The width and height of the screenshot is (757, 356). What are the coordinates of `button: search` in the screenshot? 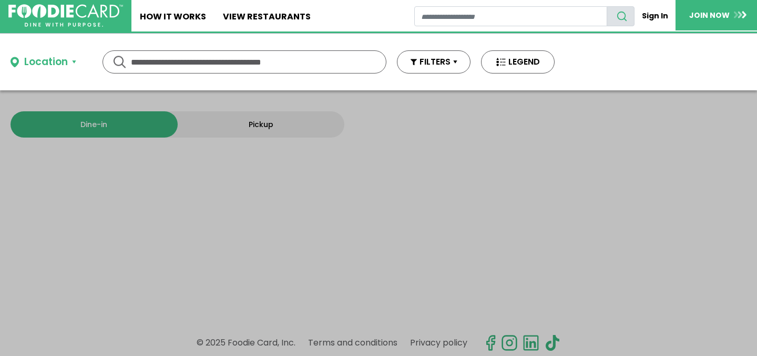 It's located at (620, 16).